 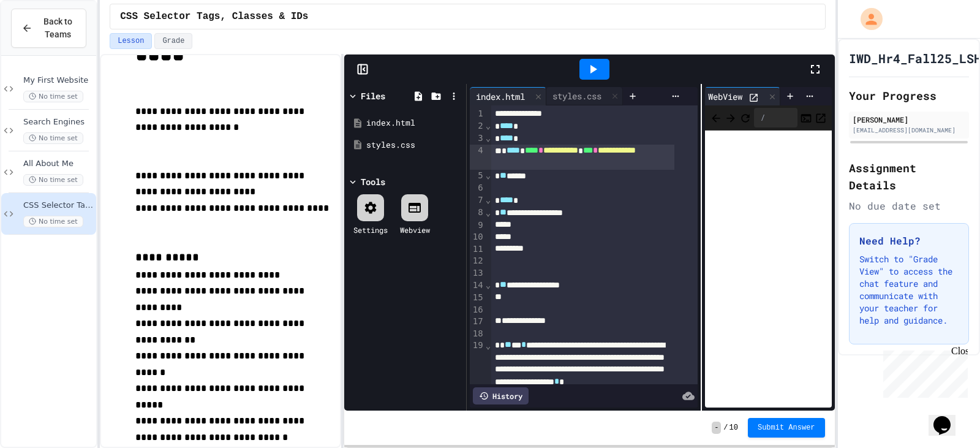 I want to click on span: Back, so click(x=716, y=117).